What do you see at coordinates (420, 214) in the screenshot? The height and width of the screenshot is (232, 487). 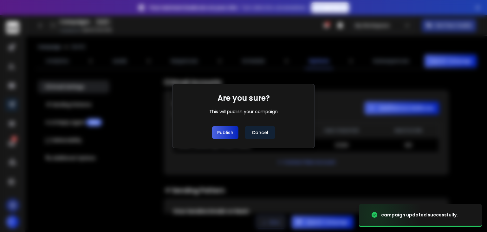 I see `div: campaign updated successfully.` at bounding box center [420, 214].